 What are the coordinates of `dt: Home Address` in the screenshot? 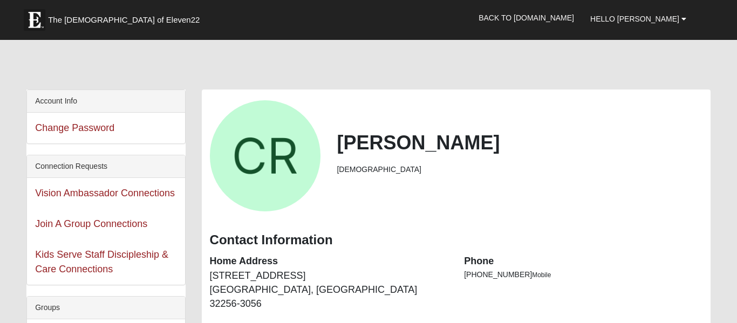 It's located at (329, 262).